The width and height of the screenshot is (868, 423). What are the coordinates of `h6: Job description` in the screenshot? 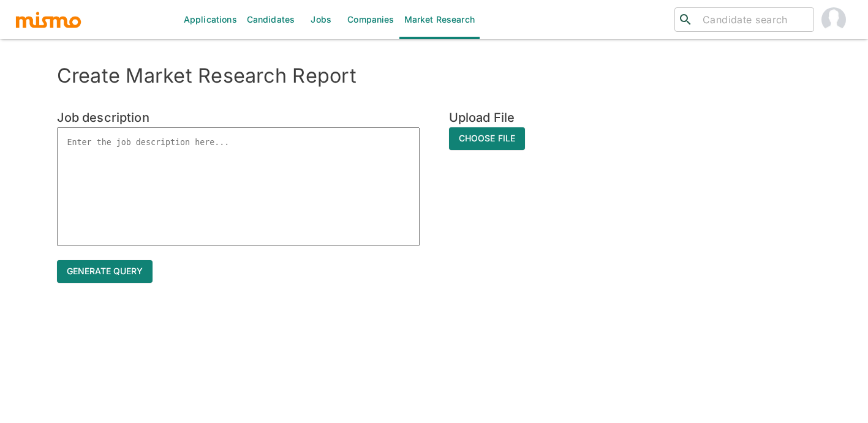 It's located at (239, 117).